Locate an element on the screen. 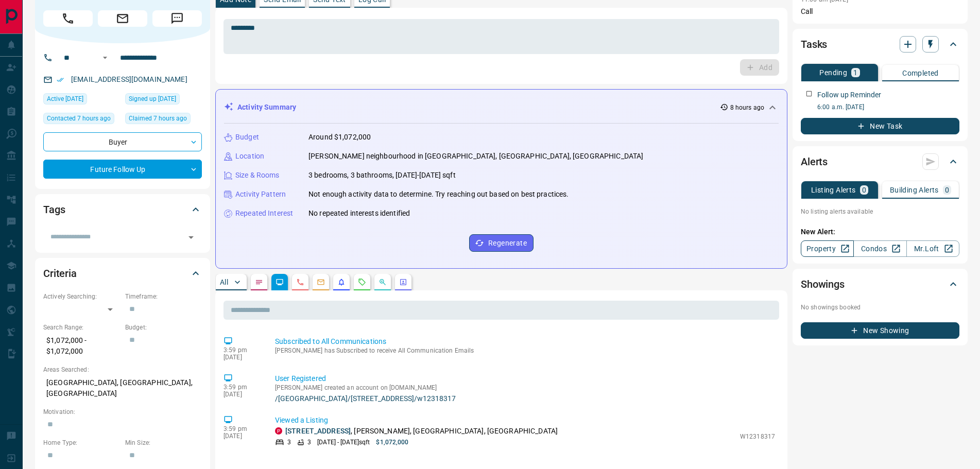  svg: Opportunities is located at coordinates (383, 282).